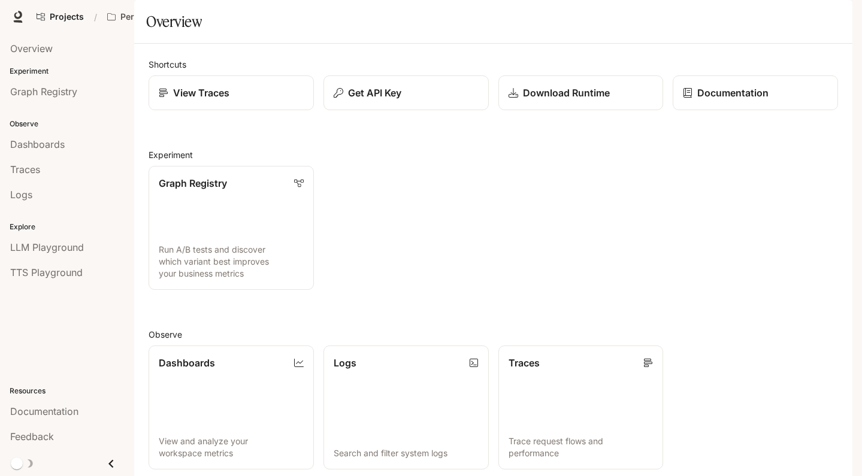 The width and height of the screenshot is (862, 476). Describe the element at coordinates (566, 93) in the screenshot. I see `p: Download Runtime` at that location.